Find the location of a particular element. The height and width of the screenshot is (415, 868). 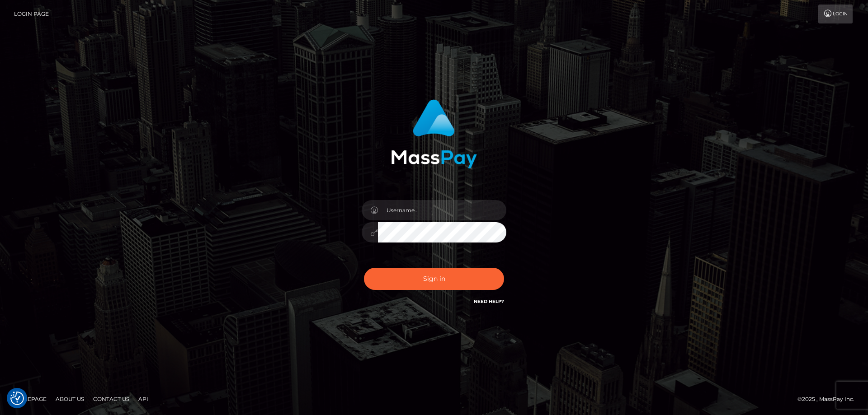

div: © 2025 , MassPay Inc. is located at coordinates (829, 399).